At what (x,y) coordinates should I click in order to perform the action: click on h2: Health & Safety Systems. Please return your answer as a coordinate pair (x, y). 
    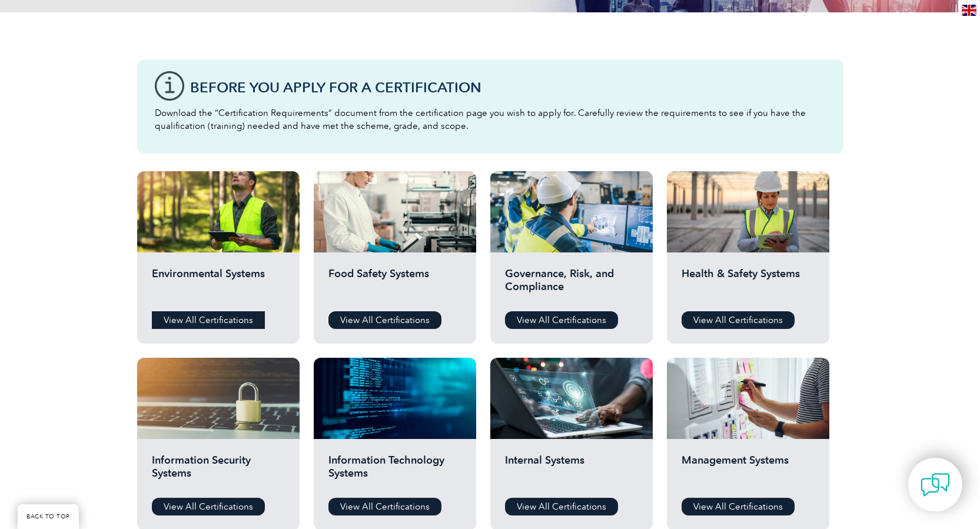
    Looking at the image, I should click on (748, 285).